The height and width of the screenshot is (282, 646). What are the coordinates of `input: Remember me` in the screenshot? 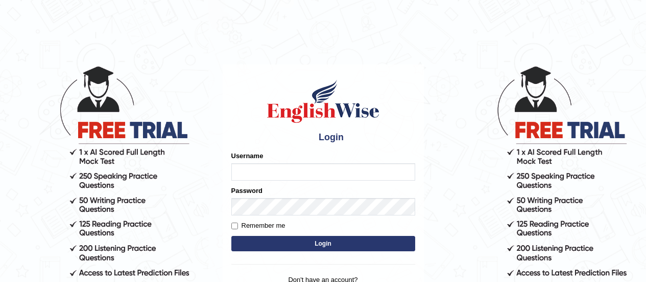 It's located at (235, 225).